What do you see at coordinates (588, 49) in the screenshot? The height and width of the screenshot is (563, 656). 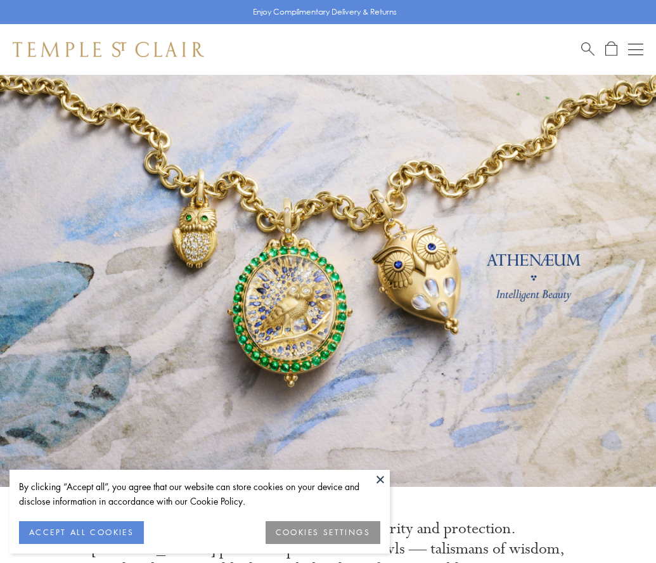 I see `a: Search` at bounding box center [588, 49].